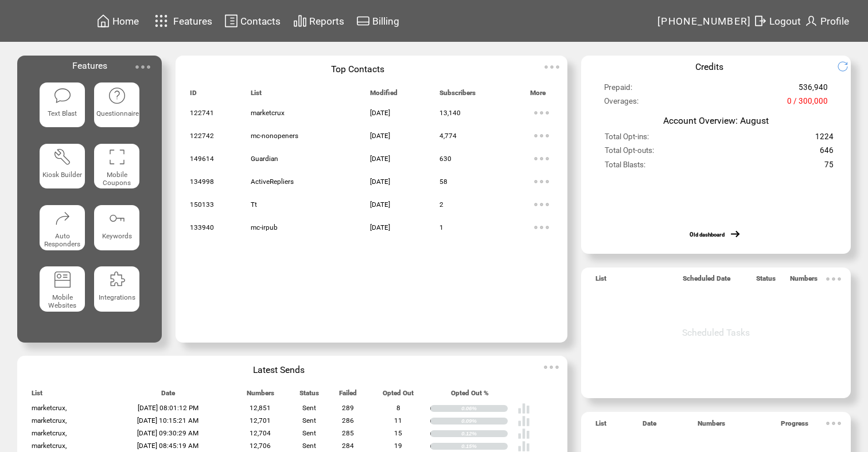 This screenshot has height=452, width=868. I want to click on a: Mobile Coupons, so click(117, 170).